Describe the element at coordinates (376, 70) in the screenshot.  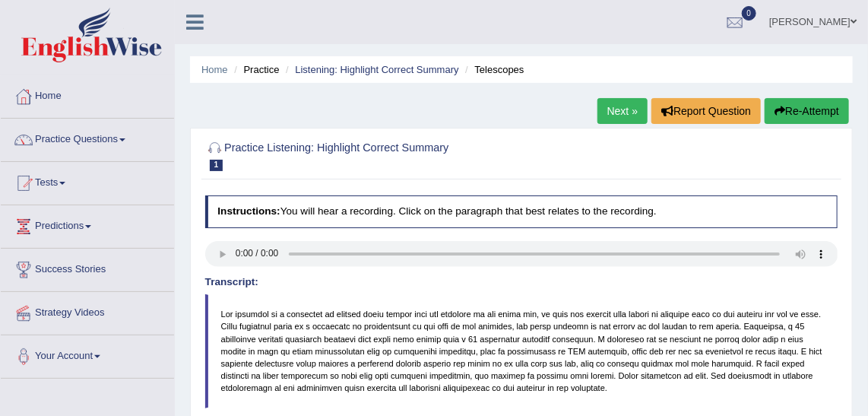
I see `a: Listening: Highlight Correct Summary` at that location.